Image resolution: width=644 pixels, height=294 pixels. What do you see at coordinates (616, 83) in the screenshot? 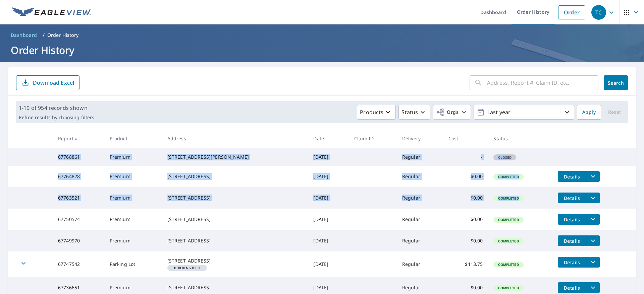
I see `span: Search` at bounding box center [616, 83].